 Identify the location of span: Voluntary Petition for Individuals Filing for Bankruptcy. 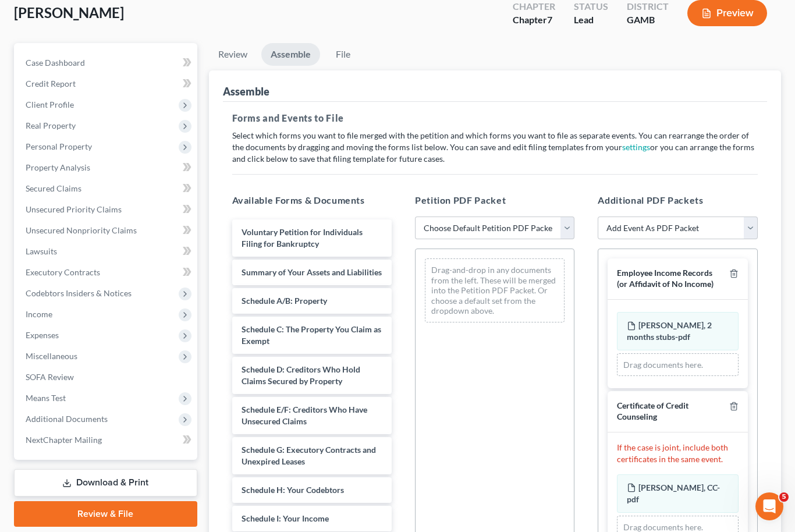
(302, 238).